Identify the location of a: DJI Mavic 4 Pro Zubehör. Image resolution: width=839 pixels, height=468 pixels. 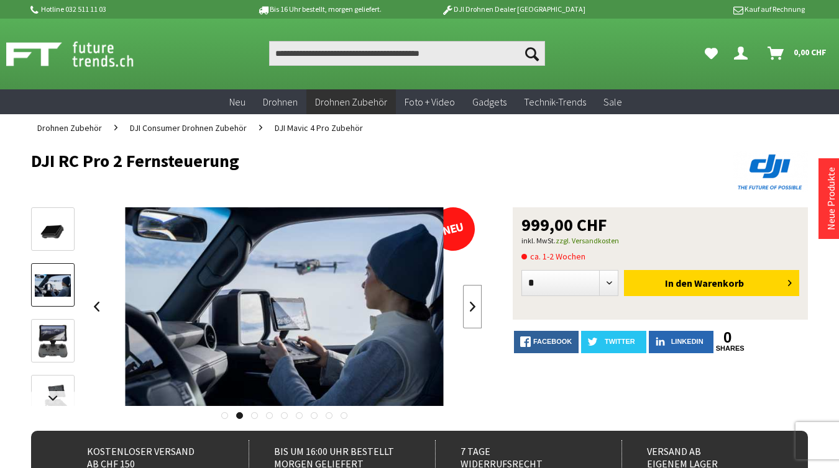
(319, 128).